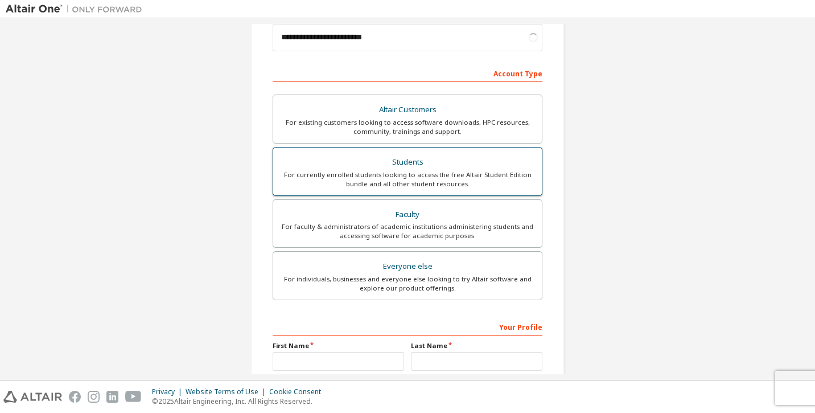 The width and height of the screenshot is (815, 413). I want to click on div: Faculty, so click(407, 215).